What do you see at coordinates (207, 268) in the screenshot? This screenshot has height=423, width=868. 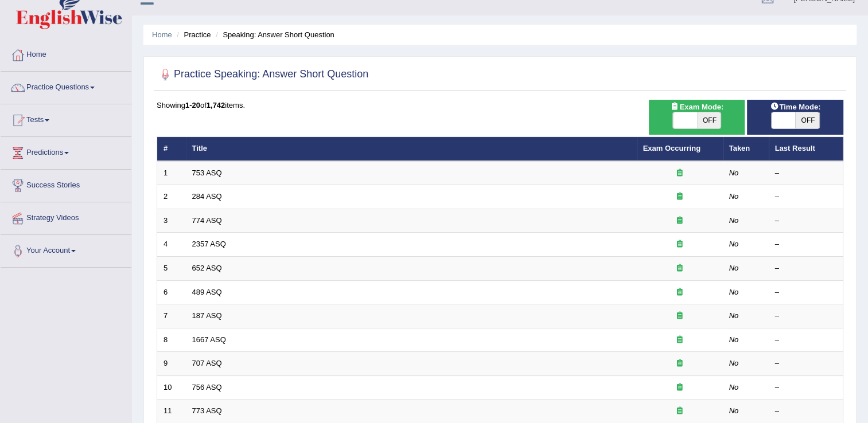 I see `a: 652 ASQ` at bounding box center [207, 268].